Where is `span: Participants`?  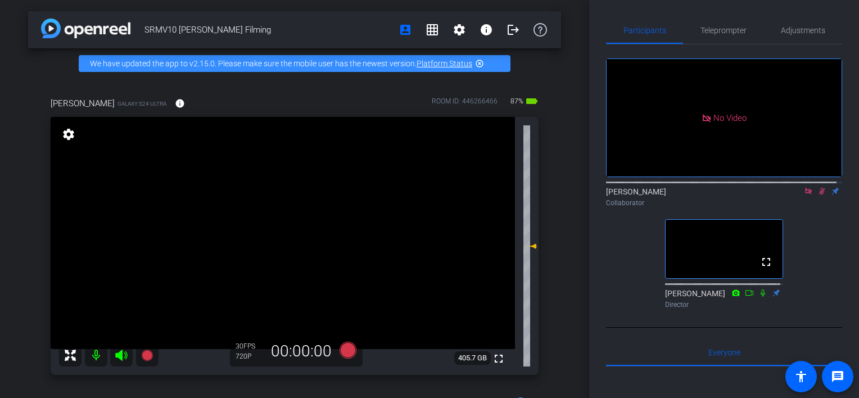 span: Participants is located at coordinates (645, 30).